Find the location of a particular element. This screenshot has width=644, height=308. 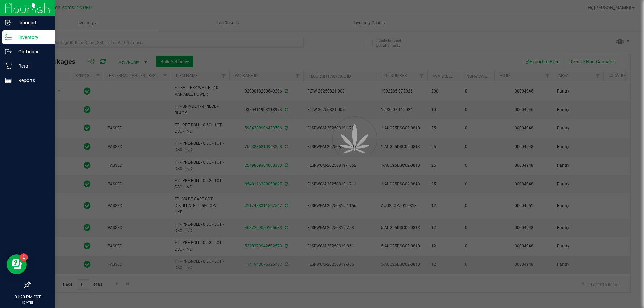

p: Reports is located at coordinates (32, 80).